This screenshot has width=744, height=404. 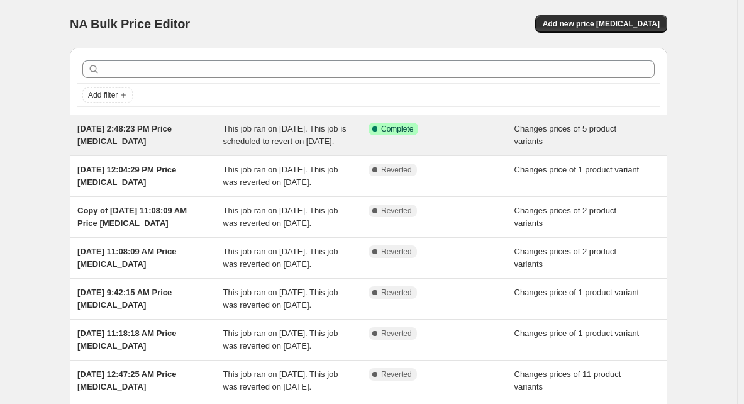 I want to click on span: Add filter, so click(x=103, y=95).